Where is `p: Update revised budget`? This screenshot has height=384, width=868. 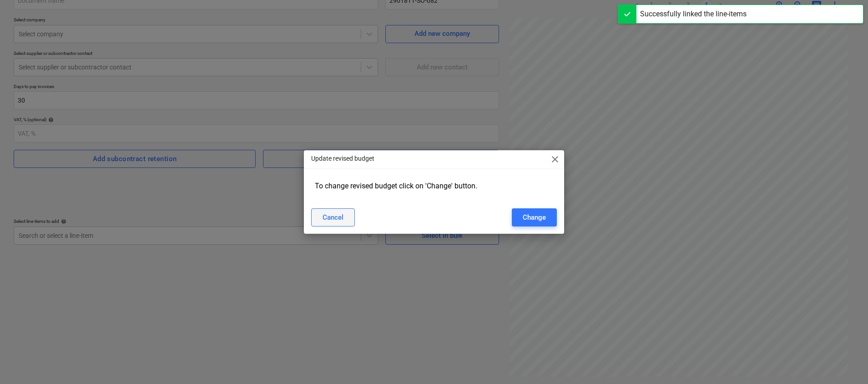 p: Update revised budget is located at coordinates (343, 159).